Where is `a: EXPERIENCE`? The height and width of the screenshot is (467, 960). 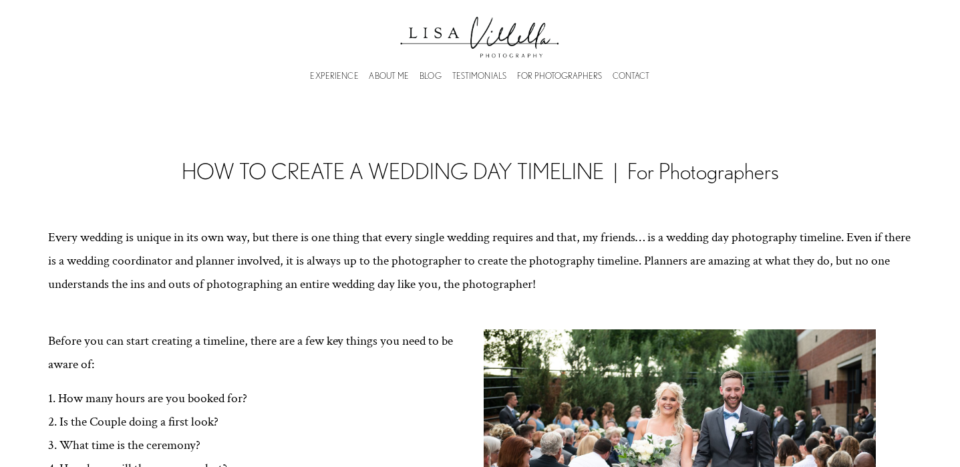 a: EXPERIENCE is located at coordinates (334, 76).